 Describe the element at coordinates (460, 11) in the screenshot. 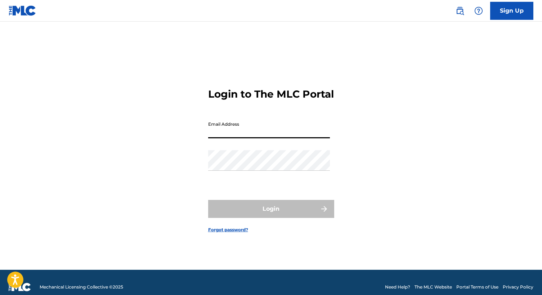

I see `img: search` at that location.